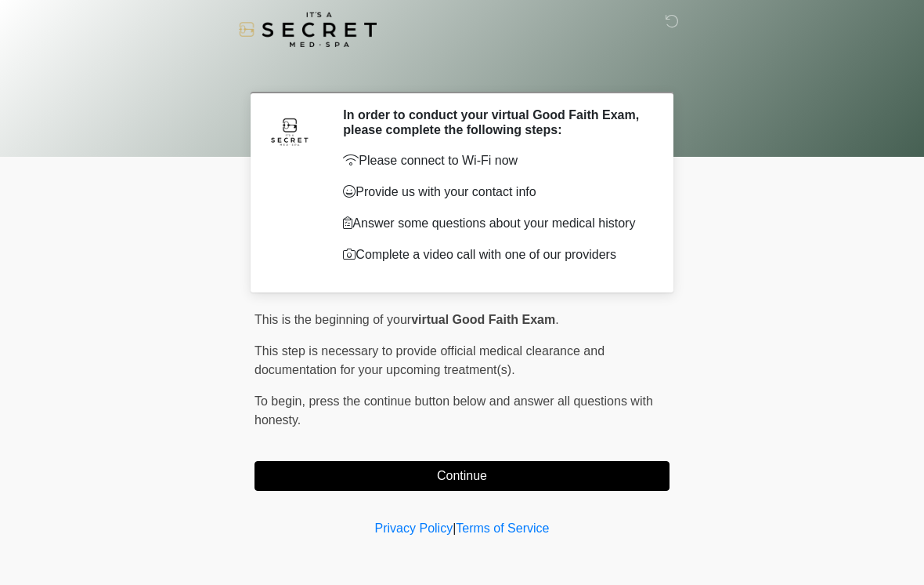  I want to click on a: Terms of Service, so click(502, 527).